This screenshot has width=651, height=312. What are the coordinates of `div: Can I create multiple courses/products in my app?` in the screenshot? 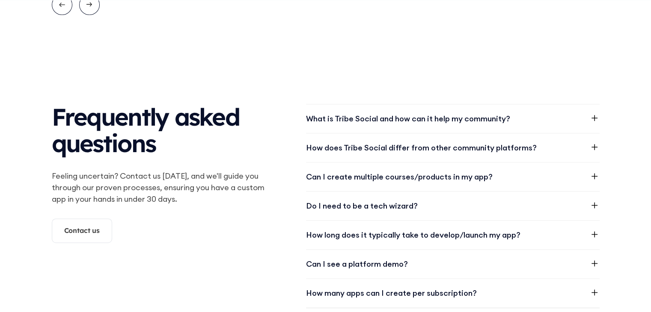 It's located at (399, 177).